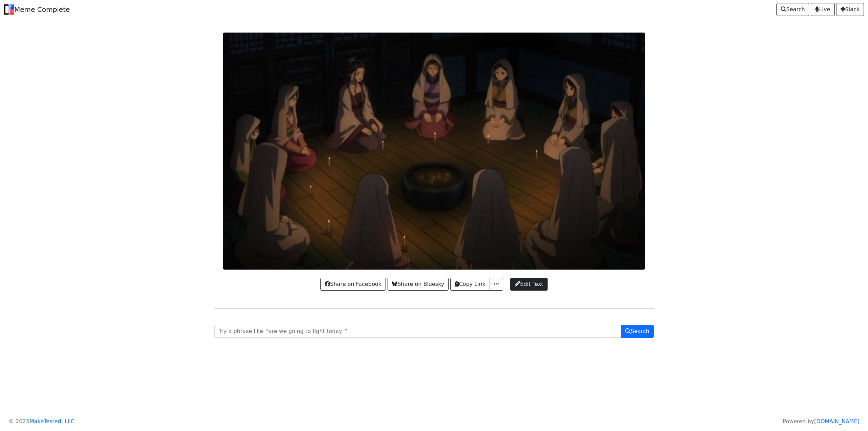 This screenshot has height=431, width=868. What do you see at coordinates (37, 10) in the screenshot?
I see `a: Meme Complete` at bounding box center [37, 10].